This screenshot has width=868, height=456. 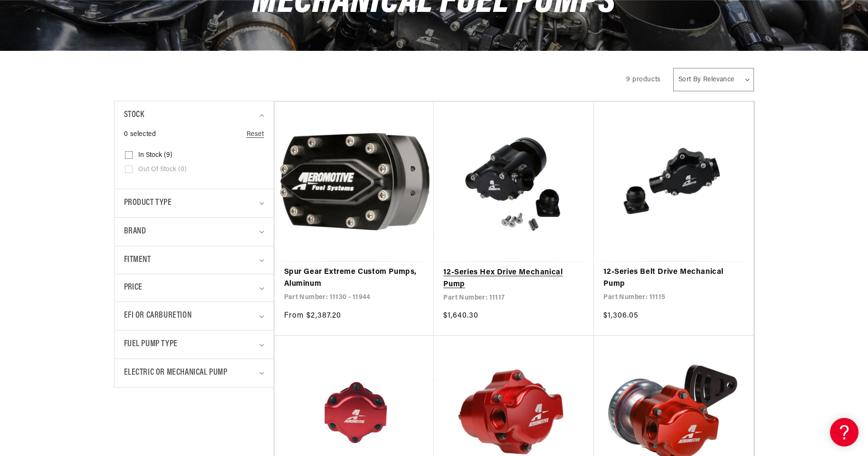 I want to click on summary: Brand (0 selected), so click(x=194, y=231).